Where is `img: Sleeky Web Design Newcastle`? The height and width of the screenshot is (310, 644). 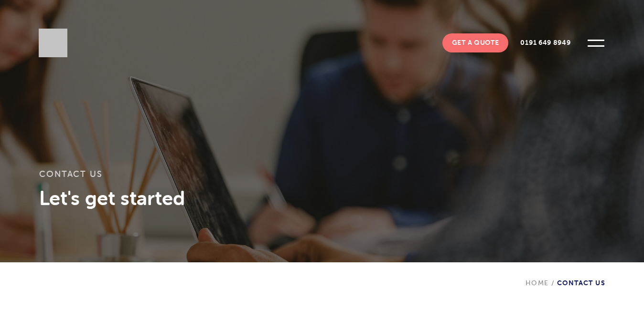 img: Sleeky Web Design Newcastle is located at coordinates (53, 43).